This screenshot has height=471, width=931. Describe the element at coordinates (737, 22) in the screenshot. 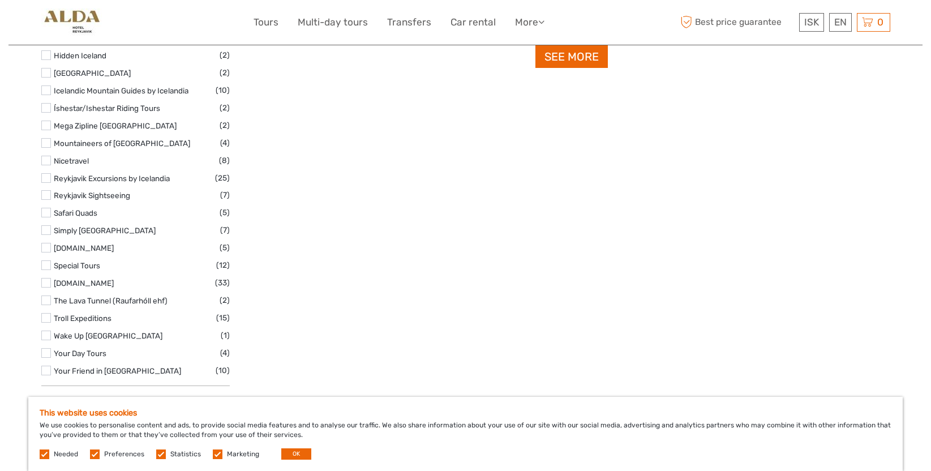

I see `span: Best price guarantee` at that location.